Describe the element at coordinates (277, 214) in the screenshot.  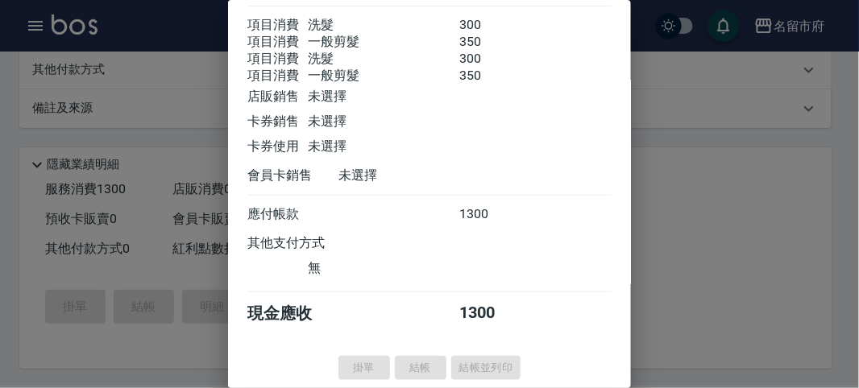
I see `div: 應付帳款` at that location.